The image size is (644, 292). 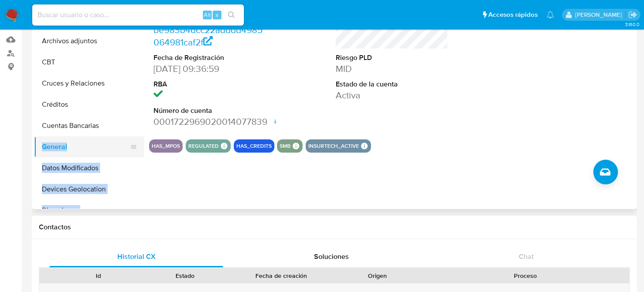 What do you see at coordinates (89, 62) in the screenshot?
I see `button: CBT` at bounding box center [89, 62].